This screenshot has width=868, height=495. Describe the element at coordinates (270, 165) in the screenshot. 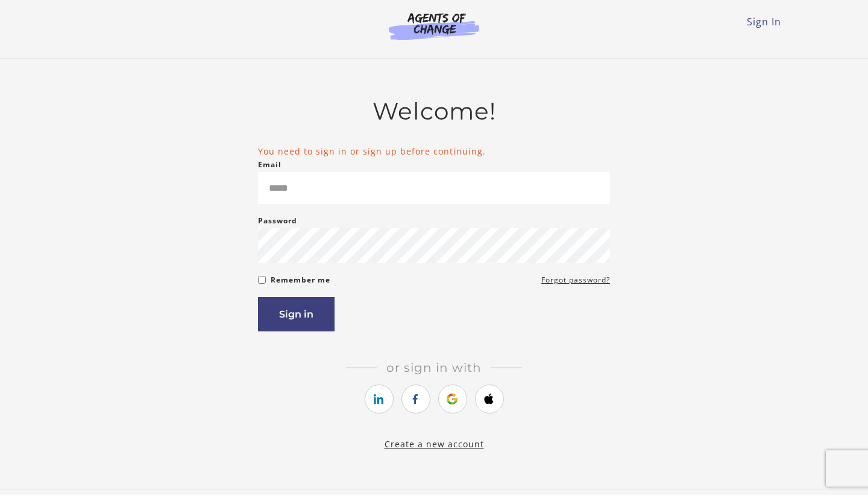

I see `label: Email` at that location.